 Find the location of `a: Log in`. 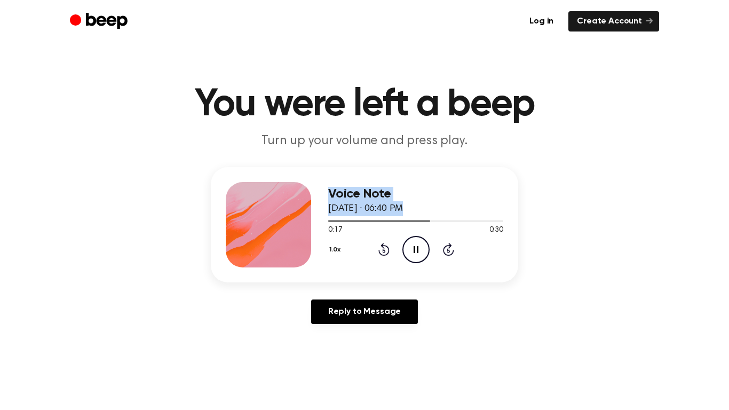

a: Log in is located at coordinates (541, 21).